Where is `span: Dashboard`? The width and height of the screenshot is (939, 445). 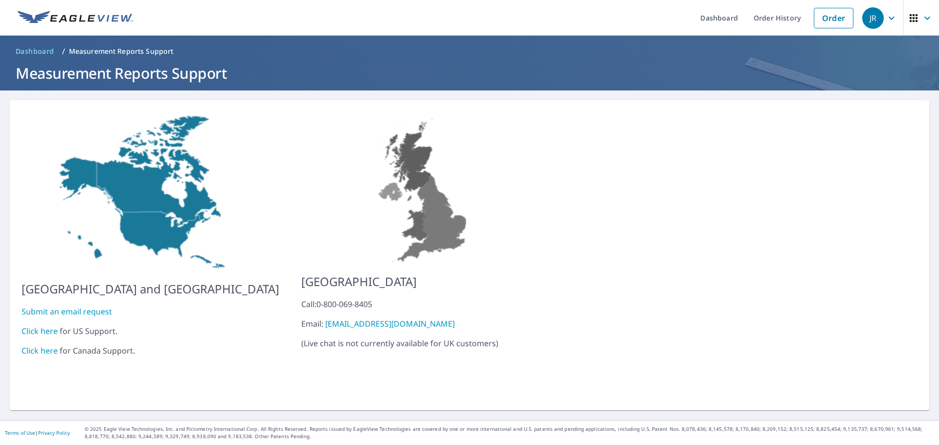 span: Dashboard is located at coordinates (35, 51).